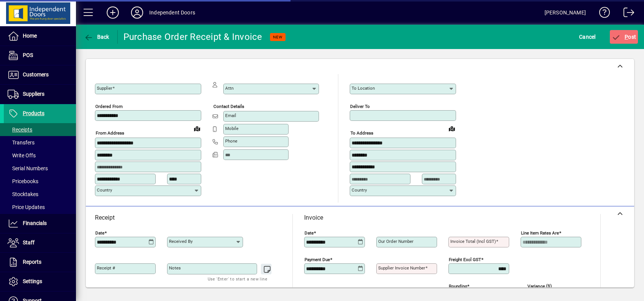  Describe the element at coordinates (238, 278) in the screenshot. I see `mat-hint: Use 'Enter' to start a new line` at that location.